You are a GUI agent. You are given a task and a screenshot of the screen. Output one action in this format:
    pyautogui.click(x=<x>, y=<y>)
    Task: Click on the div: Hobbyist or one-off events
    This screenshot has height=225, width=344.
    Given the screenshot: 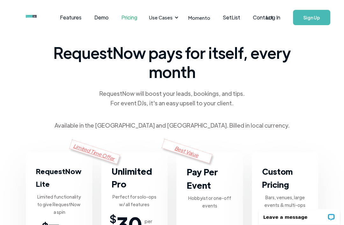 What is the action you would take?
    pyautogui.click(x=210, y=202)
    